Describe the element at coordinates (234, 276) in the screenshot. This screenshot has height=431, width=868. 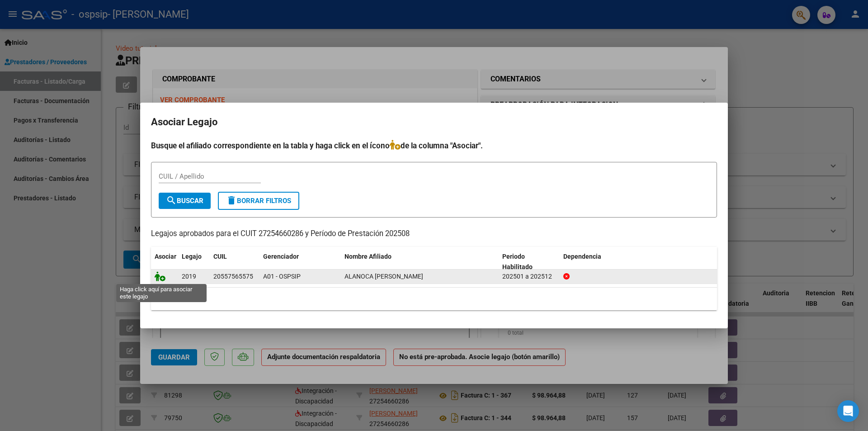
I see `div: 20557565575` at that location.